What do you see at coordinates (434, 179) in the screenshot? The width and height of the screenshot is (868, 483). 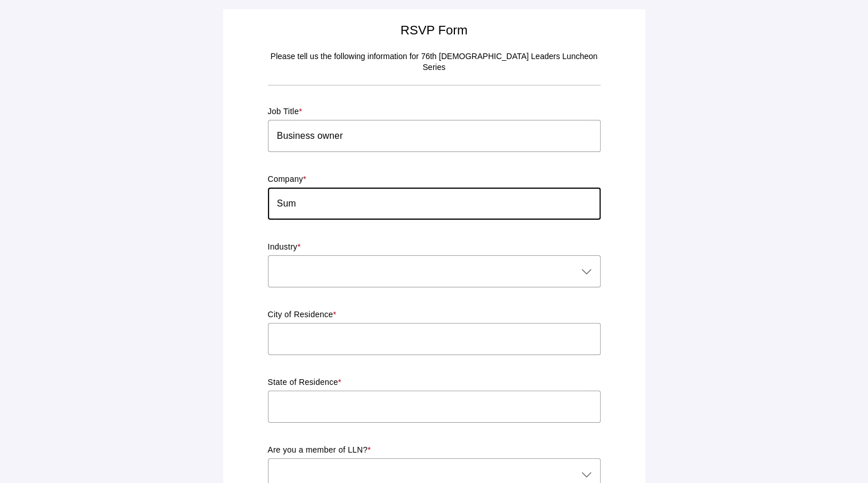 I see `p: Company` at bounding box center [434, 179].